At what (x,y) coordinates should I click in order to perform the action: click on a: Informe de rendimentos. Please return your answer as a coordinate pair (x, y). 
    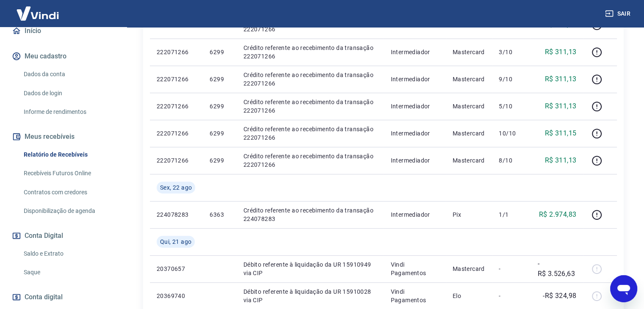
    Looking at the image, I should click on (68, 112).